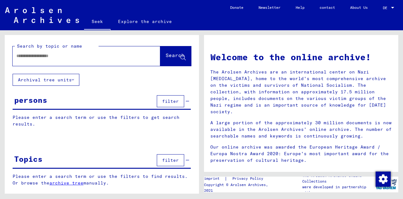 This screenshot has width=403, height=199. Describe the element at coordinates (334, 189) in the screenshot. I see `font: were developed in partnership with` at that location.